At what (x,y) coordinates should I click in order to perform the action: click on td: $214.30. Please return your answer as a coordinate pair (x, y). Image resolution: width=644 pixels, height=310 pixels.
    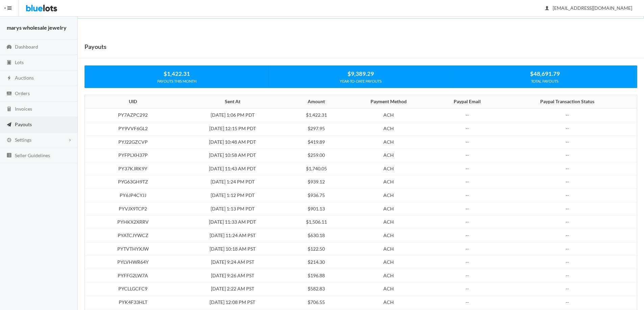
    Looking at the image, I should click on (316, 263).